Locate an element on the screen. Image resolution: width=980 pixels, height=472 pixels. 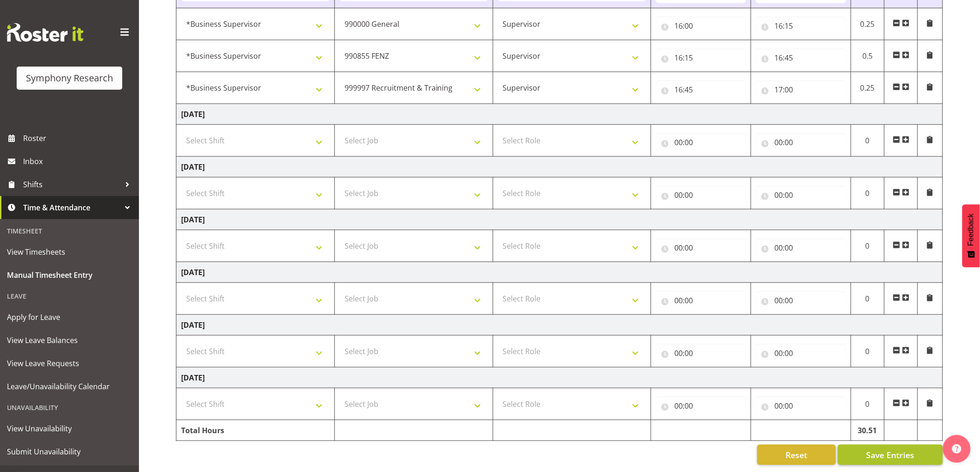
div: Symphony Research is located at coordinates (69, 79).